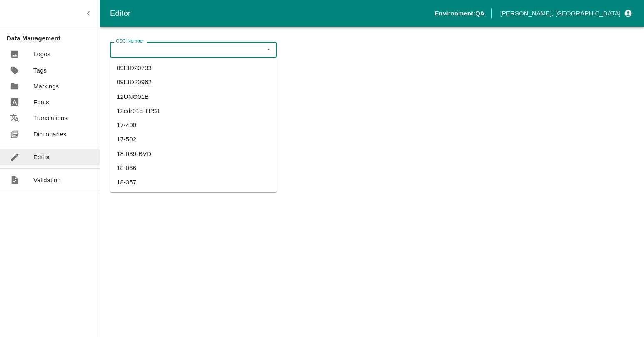  I want to click on p: Environment: QA, so click(460, 13).